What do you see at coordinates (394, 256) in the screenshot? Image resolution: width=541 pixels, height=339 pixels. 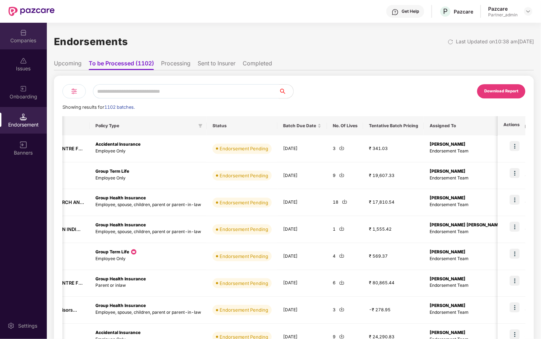 I see `td: ₹ 569.37` at bounding box center [394, 256].